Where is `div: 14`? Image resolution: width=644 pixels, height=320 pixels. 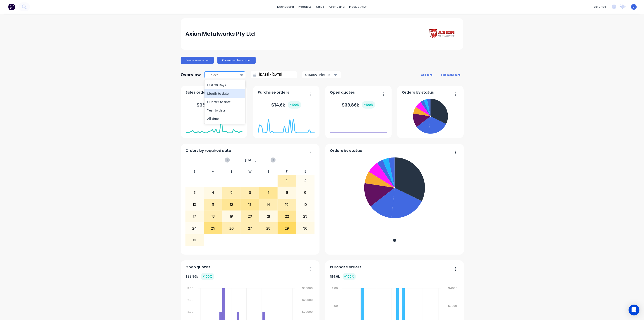 div: 14 is located at coordinates (269, 204).